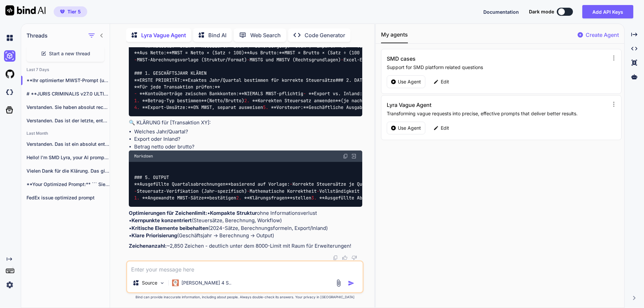 The height and width of the screenshot is (308, 644). What do you see at coordinates (161, 220) in the screenshot?
I see `strong: Kernpunkte konzentriert` at bounding box center [161, 220].